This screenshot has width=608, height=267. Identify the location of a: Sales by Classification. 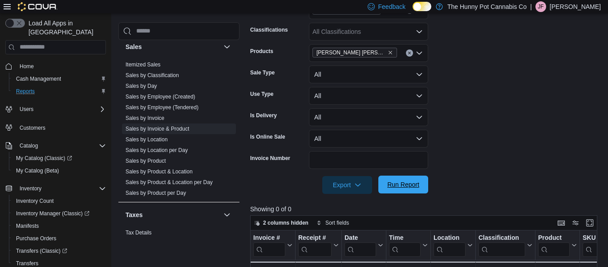
(152, 75).